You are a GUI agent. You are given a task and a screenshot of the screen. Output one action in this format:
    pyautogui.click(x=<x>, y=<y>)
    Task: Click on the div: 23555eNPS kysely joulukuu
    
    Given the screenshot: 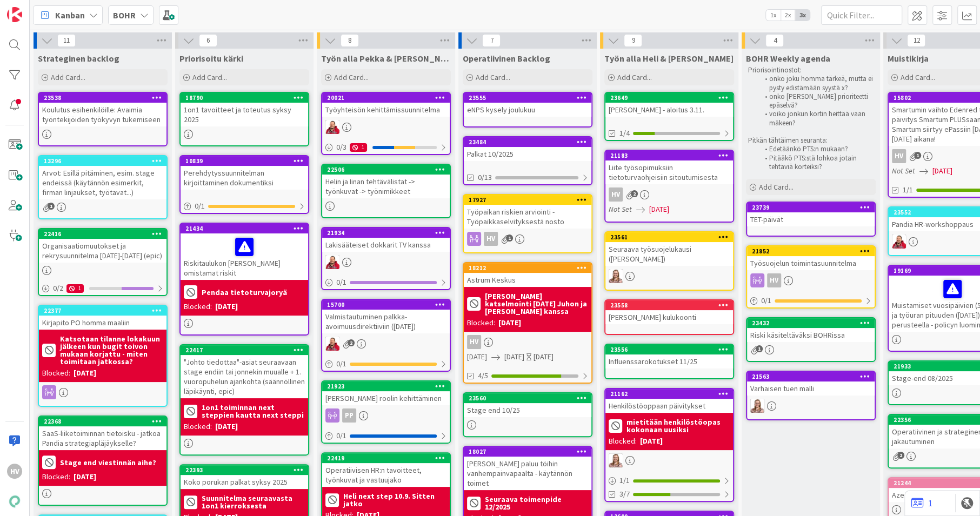 What is the action you would take?
    pyautogui.click(x=527, y=105)
    